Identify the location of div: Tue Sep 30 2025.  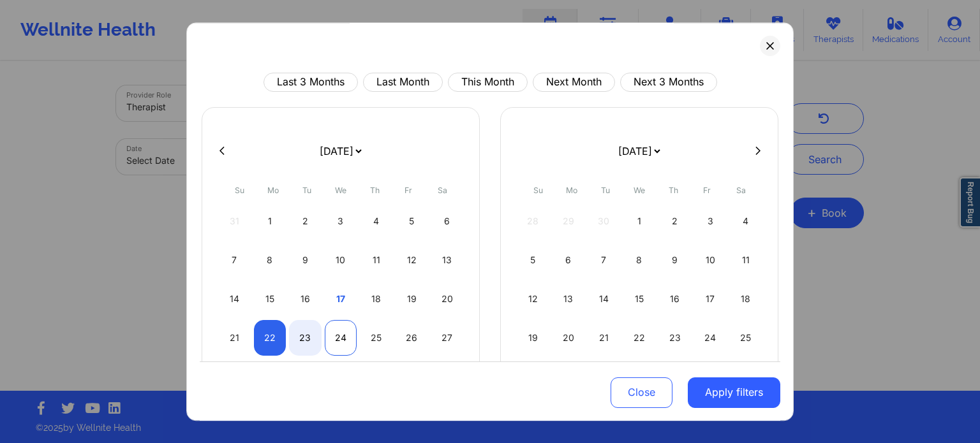
(305, 377).